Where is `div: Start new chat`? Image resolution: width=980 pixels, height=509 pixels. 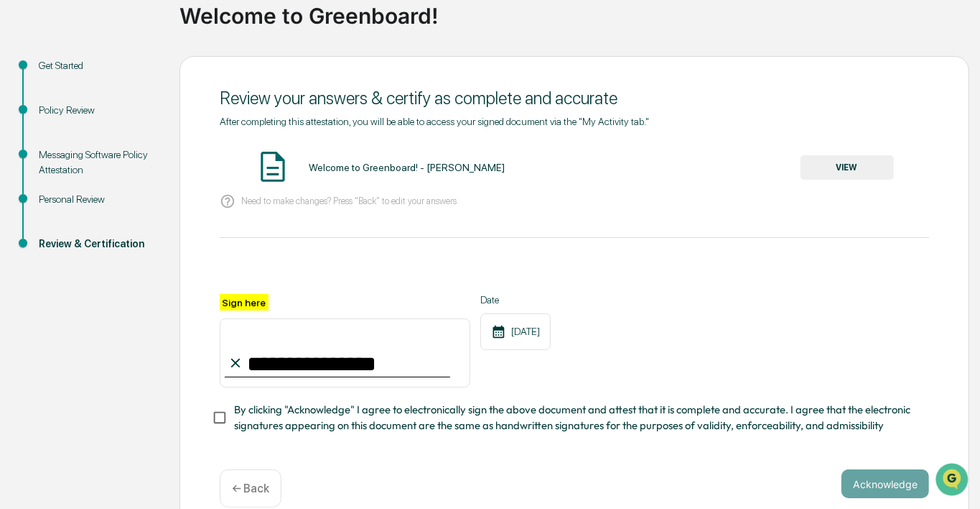
div: Start new chat is located at coordinates (142, 117).